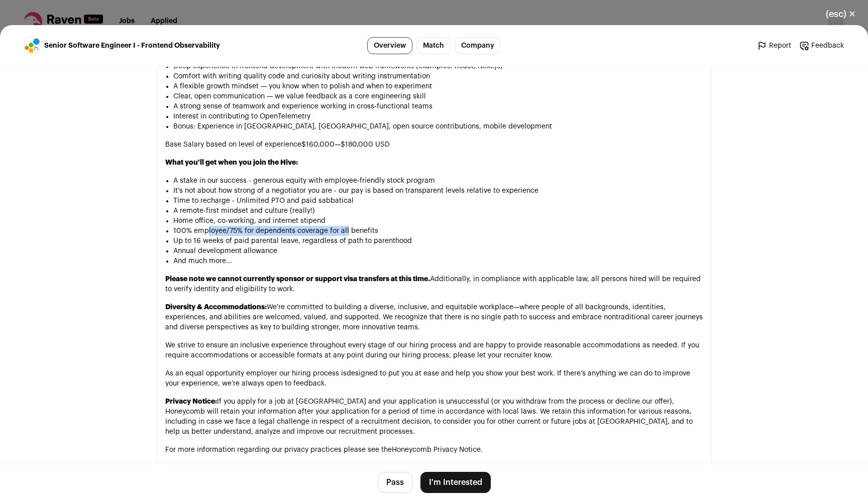  Describe the element at coordinates (438, 116) in the screenshot. I see `li: Interest in contributing to OpenTelemetry` at that location.